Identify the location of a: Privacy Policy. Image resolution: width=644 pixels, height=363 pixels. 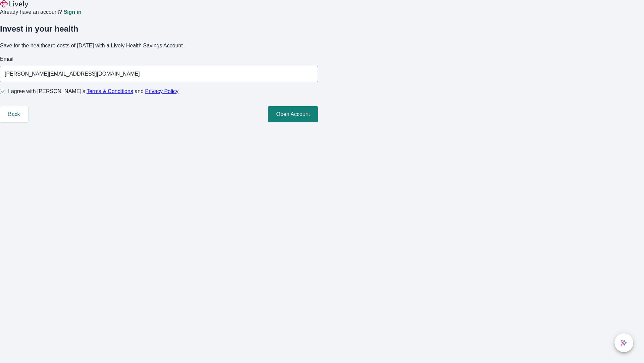
(162, 91).